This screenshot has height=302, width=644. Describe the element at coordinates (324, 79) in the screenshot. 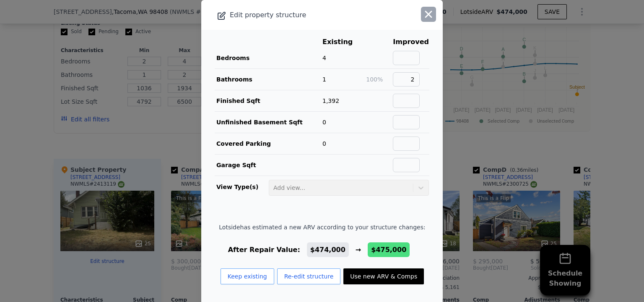

I see `span: 1` at that location.